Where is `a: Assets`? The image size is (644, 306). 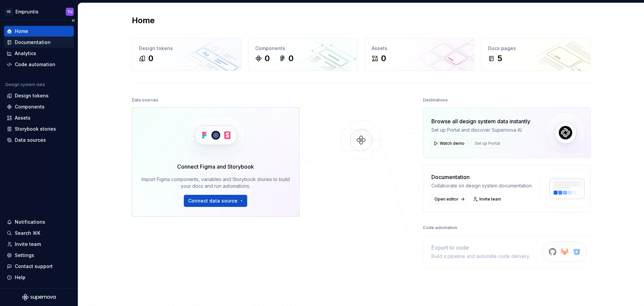
a: Assets is located at coordinates (39, 118).